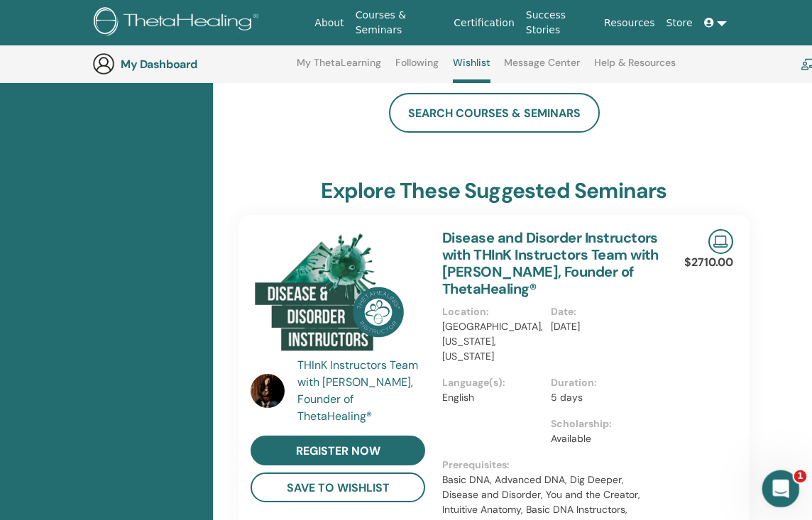 Image resolution: width=812 pixels, height=520 pixels. What do you see at coordinates (721, 241) in the screenshot?
I see `img: Live Online Seminar` at bounding box center [721, 241].